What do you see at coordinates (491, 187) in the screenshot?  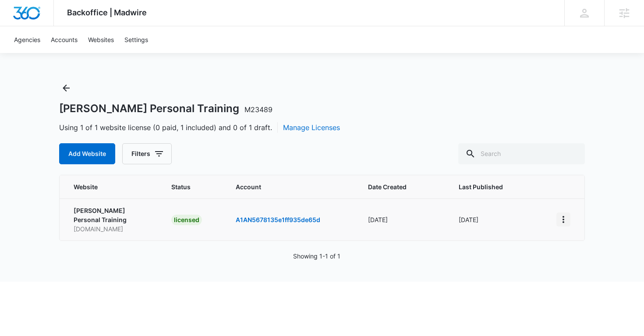 I see `span: Last Published` at bounding box center [491, 187].